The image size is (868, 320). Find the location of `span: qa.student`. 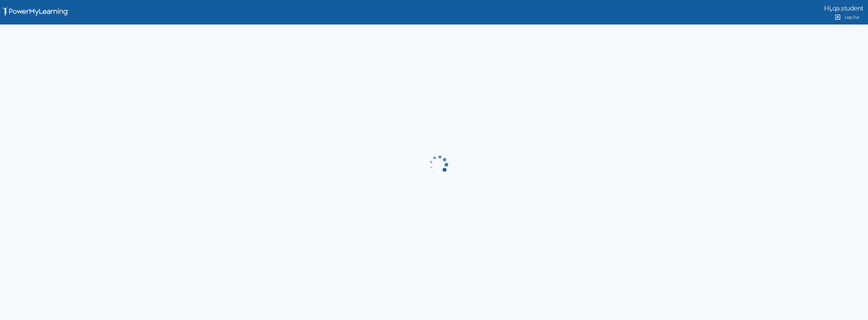

span: qa.student is located at coordinates (848, 8).